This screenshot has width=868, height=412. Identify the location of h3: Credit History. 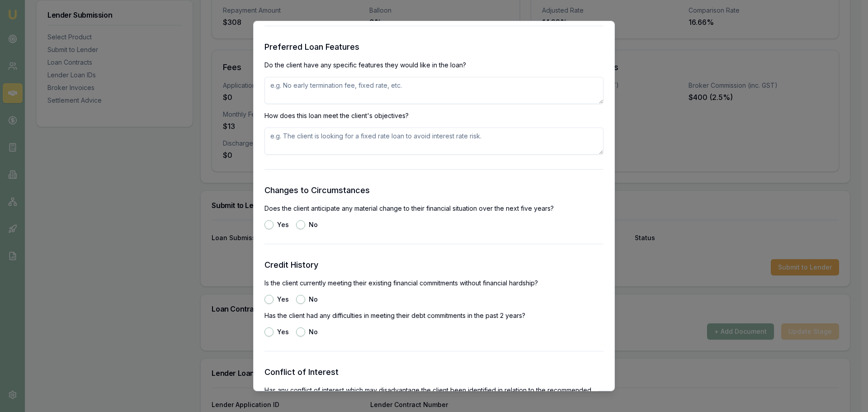
(434, 265).